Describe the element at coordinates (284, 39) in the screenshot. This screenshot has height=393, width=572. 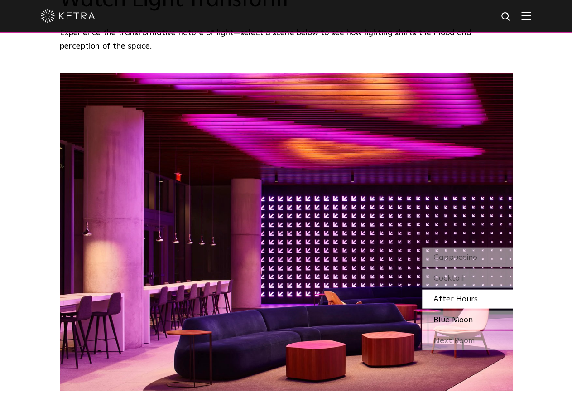
I see `p: Experience the transformative nature of light—select a scene below to see how lighting shifts the...` at that location.